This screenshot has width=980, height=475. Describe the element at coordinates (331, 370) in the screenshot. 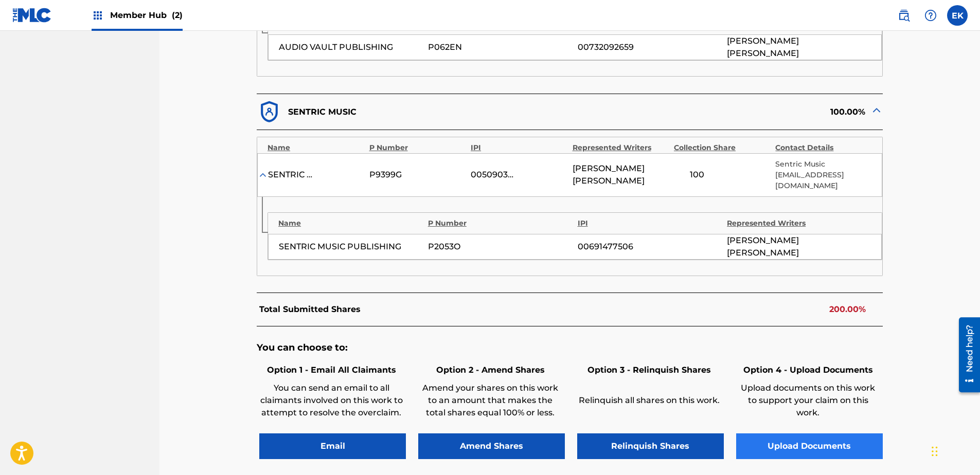

I see `h6: Option 1 - Email All Claimants` at that location.